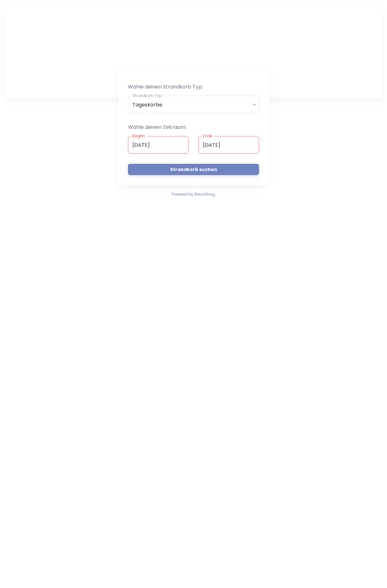 Image resolution: width=387 pixels, height=588 pixels. What do you see at coordinates (139, 136) in the screenshot?
I see `label: Beginn` at bounding box center [139, 136].